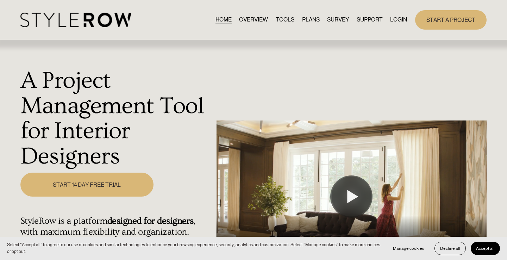 The image size is (507, 260). I want to click on a: folder dropdown, so click(370, 20).